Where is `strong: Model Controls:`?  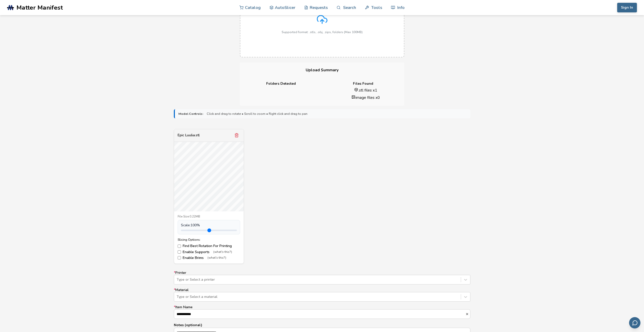 strong: Model Controls: is located at coordinates (191, 114).